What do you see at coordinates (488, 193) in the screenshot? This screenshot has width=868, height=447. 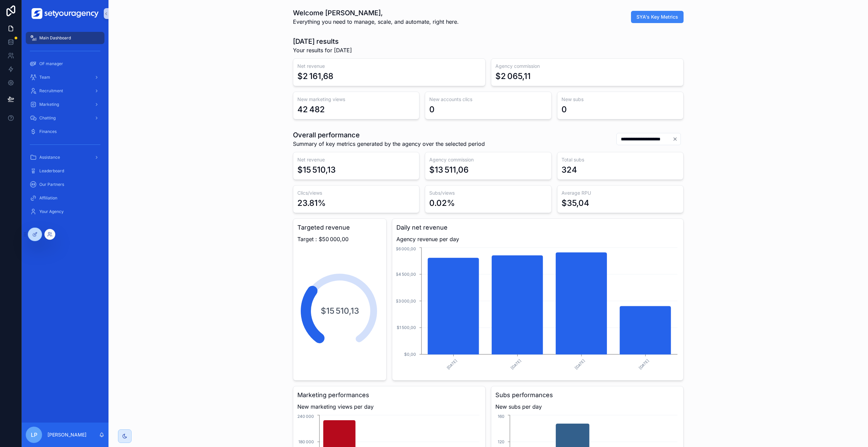 I see `h3: Subs/views` at bounding box center [488, 193].